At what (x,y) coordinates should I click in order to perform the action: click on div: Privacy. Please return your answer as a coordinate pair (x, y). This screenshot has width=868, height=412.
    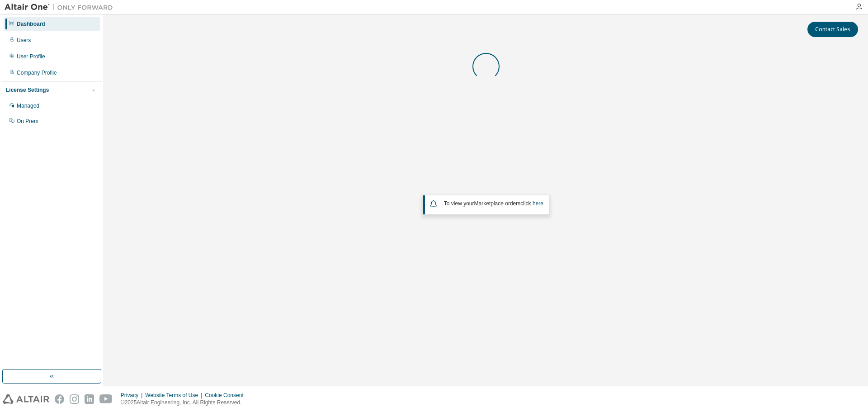
    Looking at the image, I should click on (133, 395).